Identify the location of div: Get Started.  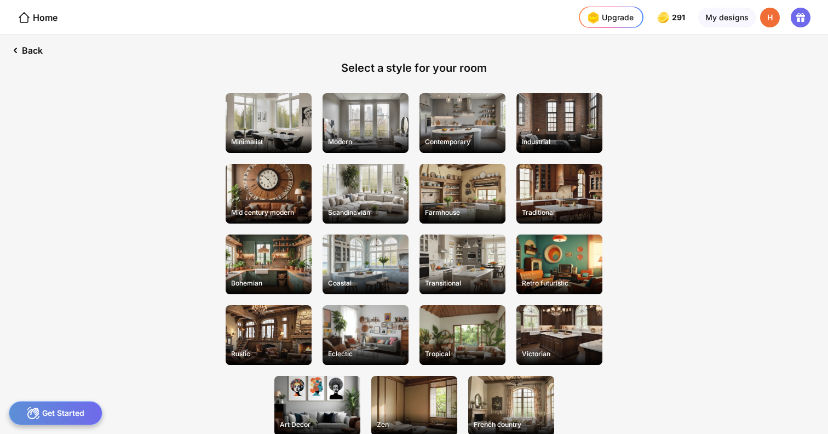
(55, 413).